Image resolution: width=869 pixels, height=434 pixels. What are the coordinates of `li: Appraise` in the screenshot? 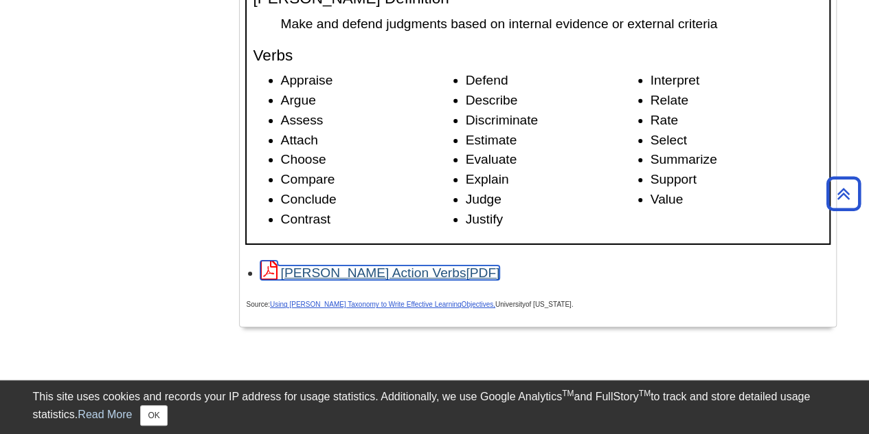 It's located at (367, 80).